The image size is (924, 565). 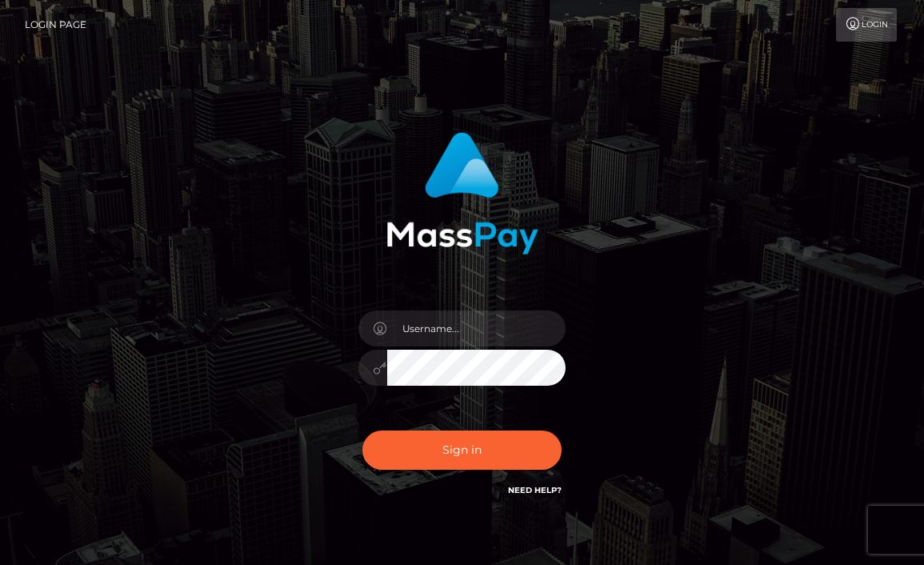 What do you see at coordinates (866, 24) in the screenshot?
I see `a: Login` at bounding box center [866, 24].